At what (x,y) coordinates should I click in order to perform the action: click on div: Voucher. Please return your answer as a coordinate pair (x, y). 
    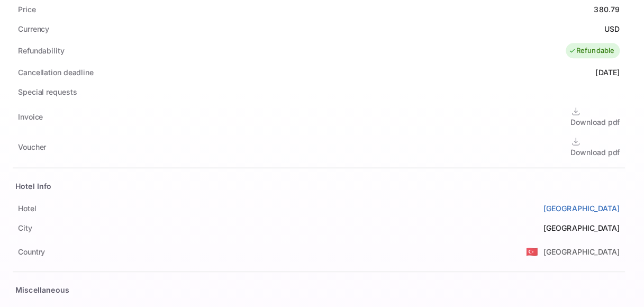
    Looking at the image, I should click on (32, 147).